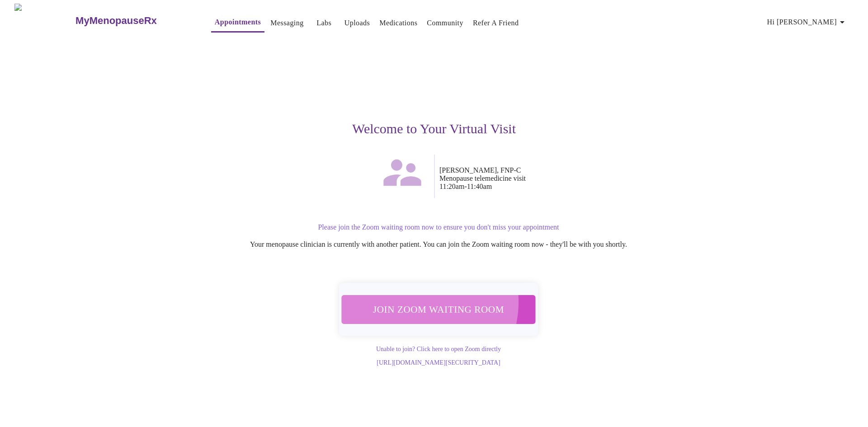 The width and height of the screenshot is (868, 427). What do you see at coordinates (439, 349) in the screenshot?
I see `a: Unable to join? Click here to open Zoom directly` at bounding box center [439, 349].